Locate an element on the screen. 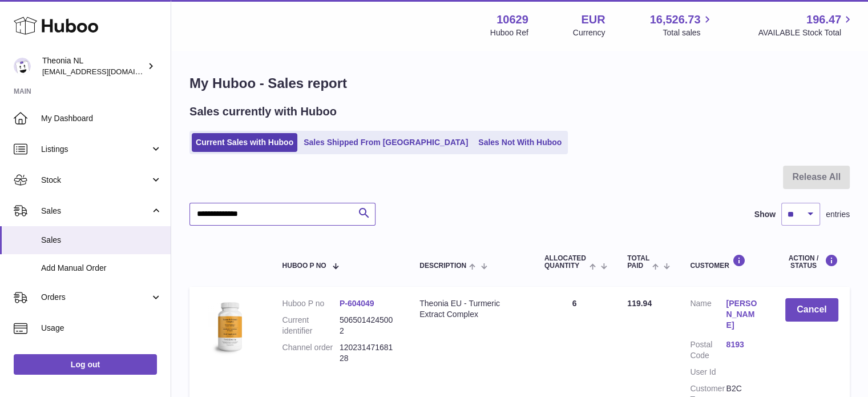 This screenshot has width=868, height=397. span: 119.94 is located at coordinates (639, 303).